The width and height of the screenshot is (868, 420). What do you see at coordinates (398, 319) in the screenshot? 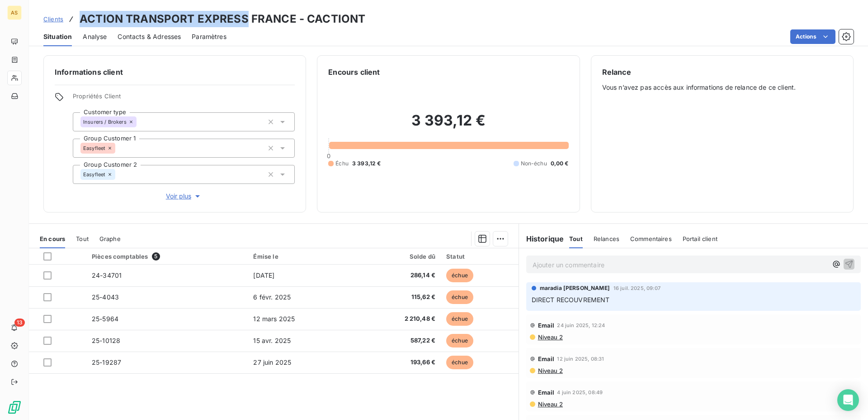
I see `span: 2 210,48 €` at bounding box center [398, 319].